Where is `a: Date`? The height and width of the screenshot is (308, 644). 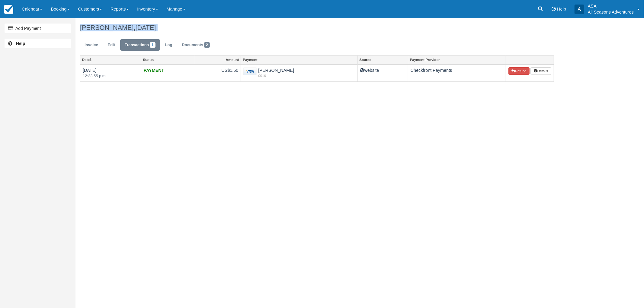
a: Date is located at coordinates (110, 60).